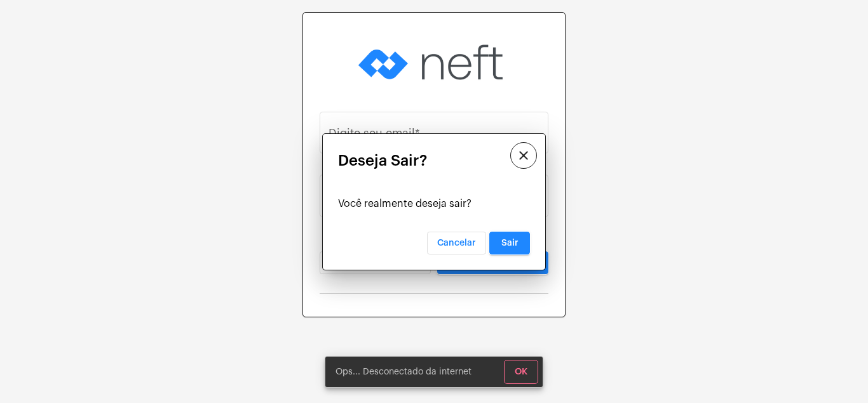 The height and width of the screenshot is (403, 868). Describe the element at coordinates (434, 161) in the screenshot. I see `mat-card-title: Deseja Sair?` at that location.